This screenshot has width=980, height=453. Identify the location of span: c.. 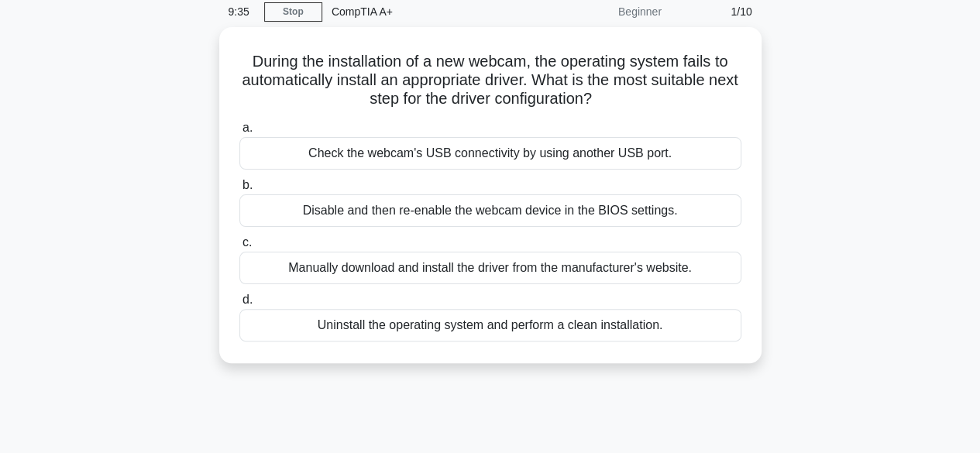
(247, 242).